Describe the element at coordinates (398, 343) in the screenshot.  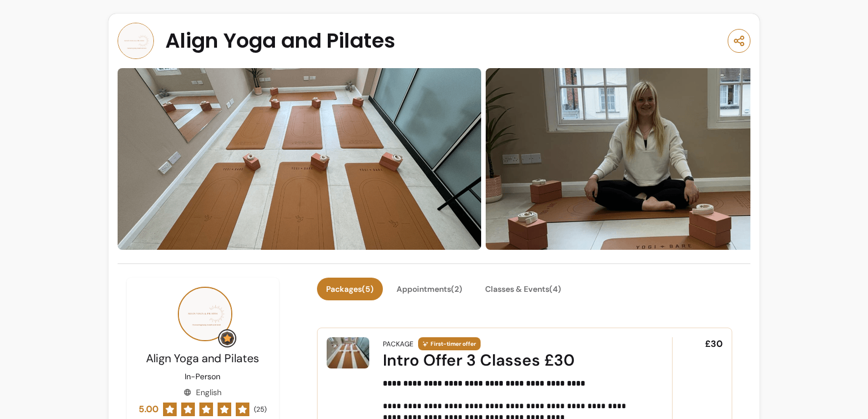
I see `div: Package` at that location.